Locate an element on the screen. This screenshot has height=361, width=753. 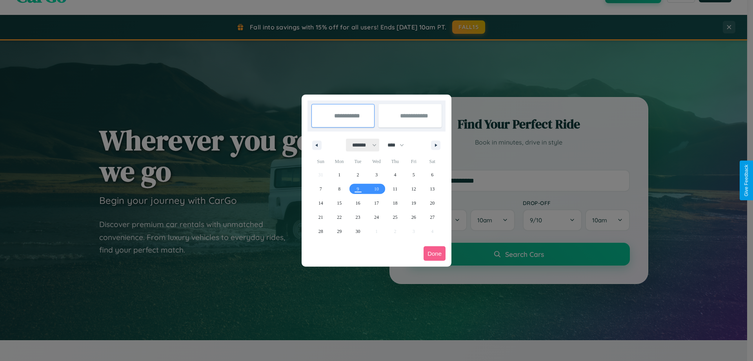
span: 6 is located at coordinates (432, 175).